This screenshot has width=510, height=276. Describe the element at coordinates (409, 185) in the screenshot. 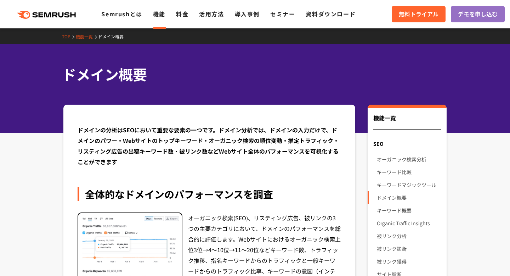

I see `a: キーワードマジックツール` at that location.